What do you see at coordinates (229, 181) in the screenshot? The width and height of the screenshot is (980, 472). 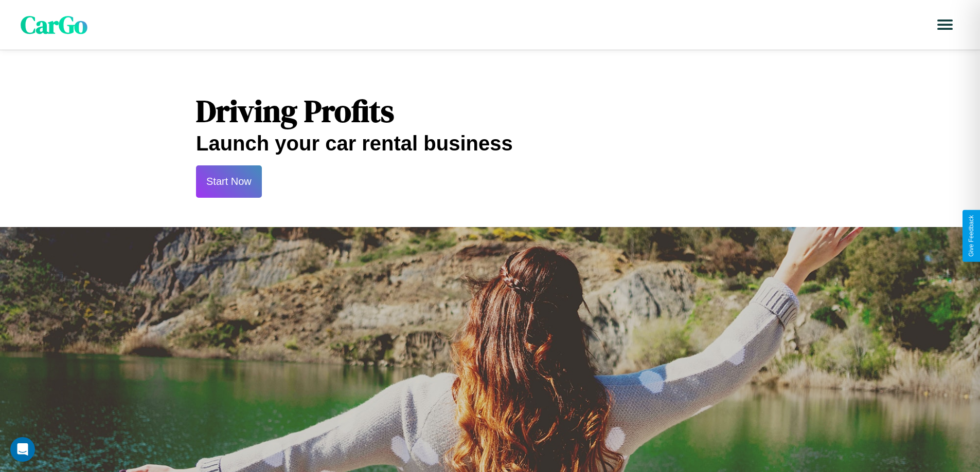 I see `button: Start Now` at bounding box center [229, 181].